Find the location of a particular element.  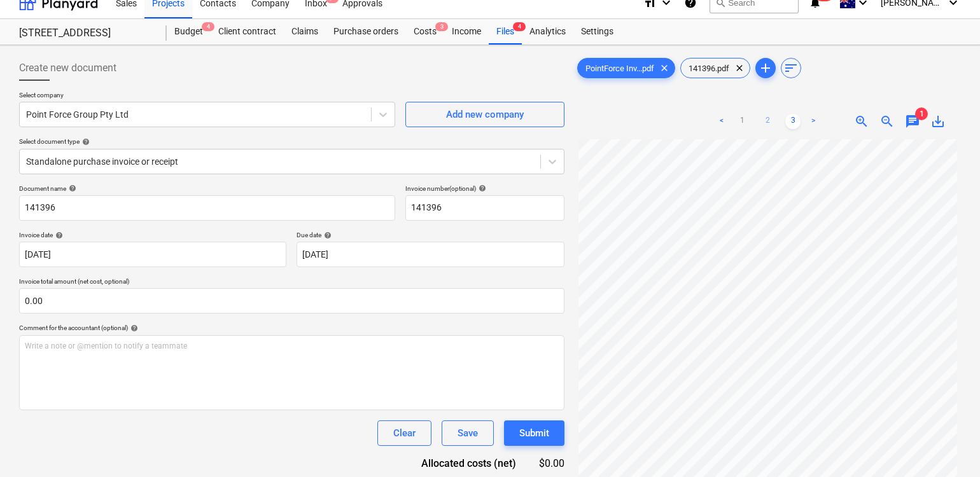

div: Settings is located at coordinates (597, 32).